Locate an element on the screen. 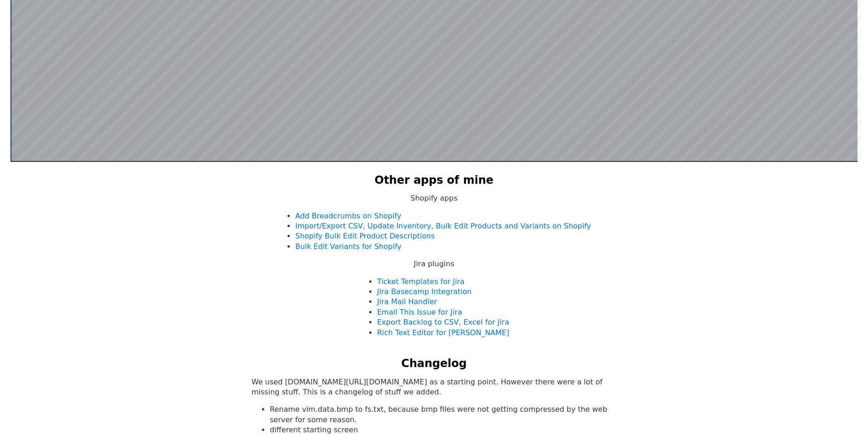 The height and width of the screenshot is (435, 868). a: Email This Issue for Jira is located at coordinates (420, 312).